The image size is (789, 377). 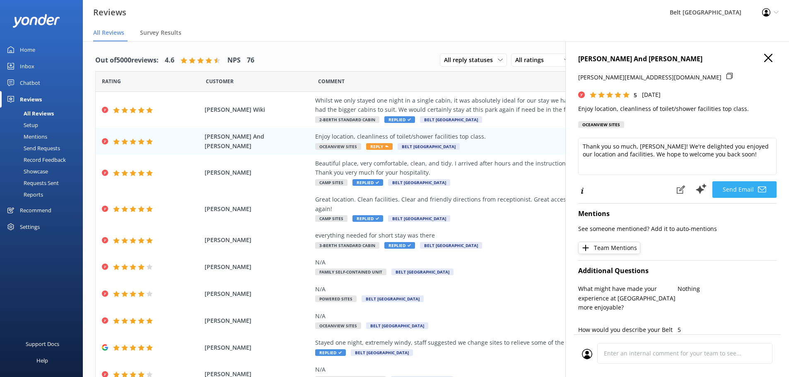 I want to click on div: Reviews, so click(x=31, y=99).